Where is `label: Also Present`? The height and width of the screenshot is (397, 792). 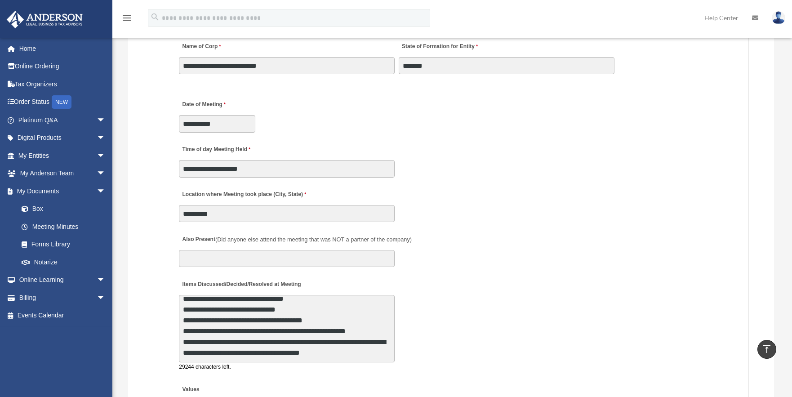
label: Also Present is located at coordinates (296, 239).